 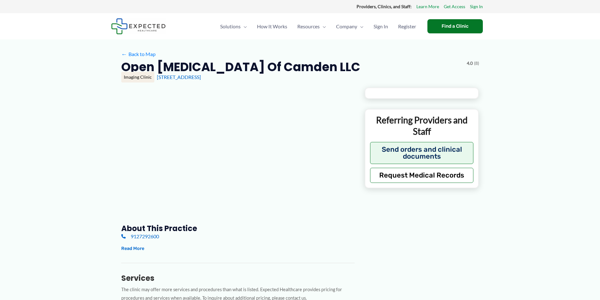 What do you see at coordinates (312, 26) in the screenshot?
I see `a: ResourcesMenu Toggle` at bounding box center [312, 26].